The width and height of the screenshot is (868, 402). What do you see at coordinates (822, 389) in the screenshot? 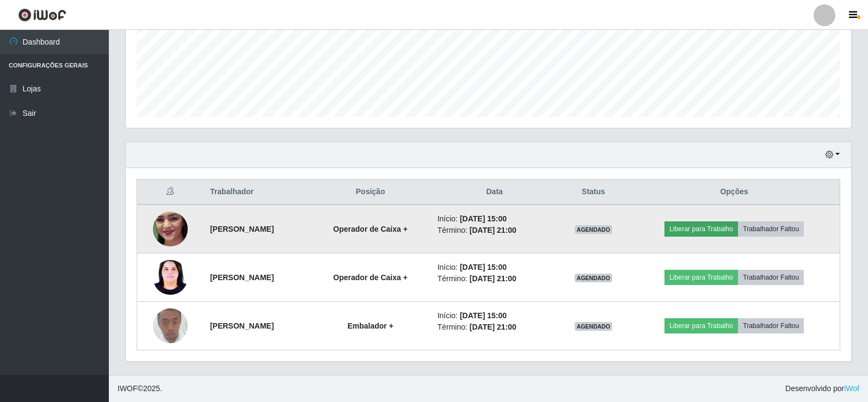
I see `span: Desenvolvido por` at bounding box center [822, 389].